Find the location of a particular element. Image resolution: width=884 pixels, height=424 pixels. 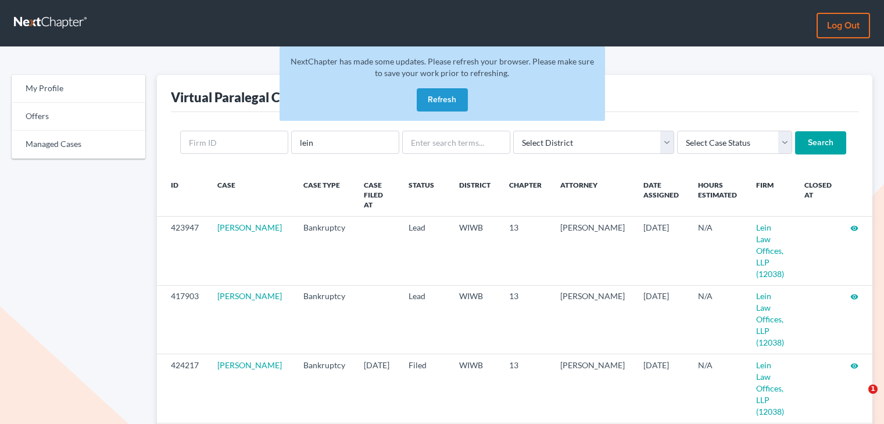

th: District is located at coordinates (475, 195).